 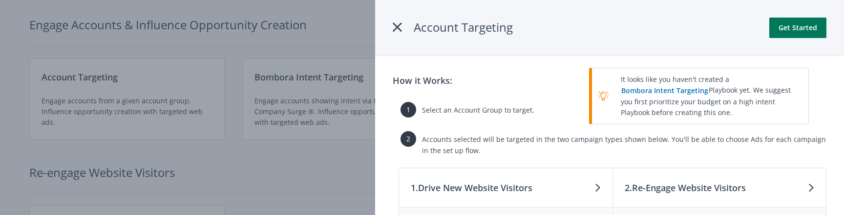 What do you see at coordinates (664, 91) in the screenshot?
I see `button: Bombora Intent Targeting` at bounding box center [664, 91].